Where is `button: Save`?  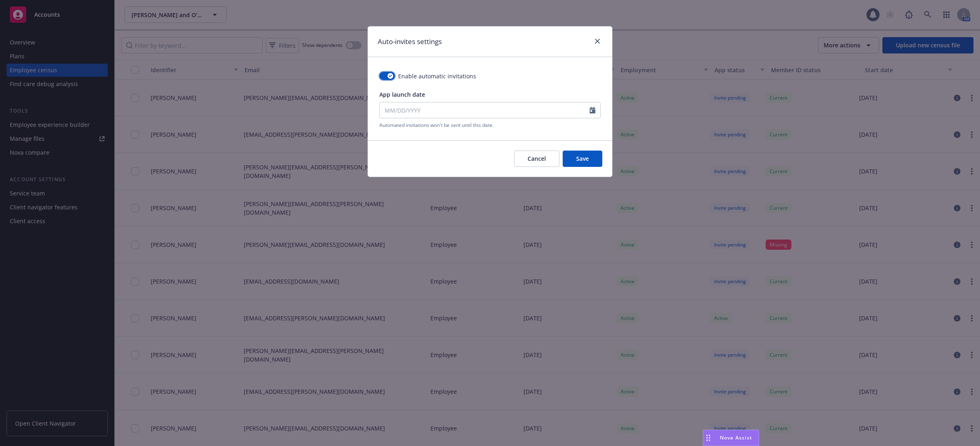
button: Save is located at coordinates (582, 158).